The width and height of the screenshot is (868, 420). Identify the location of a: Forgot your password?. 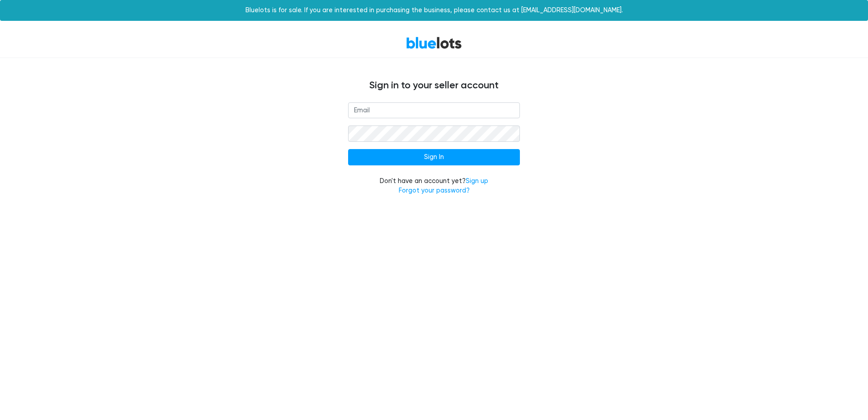
(434, 191).